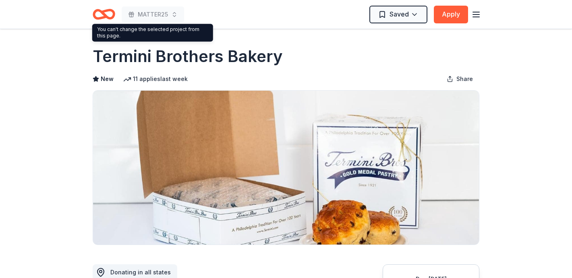  What do you see at coordinates (465, 79) in the screenshot?
I see `span: Share` at bounding box center [465, 79].